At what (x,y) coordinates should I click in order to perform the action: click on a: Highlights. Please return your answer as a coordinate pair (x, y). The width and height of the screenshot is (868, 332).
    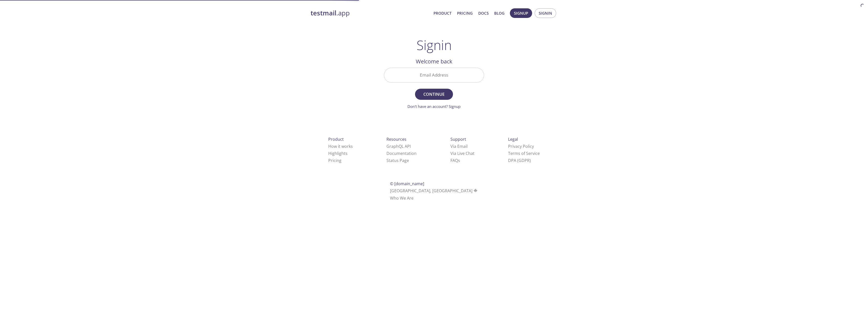
    Looking at the image, I should click on (338, 153).